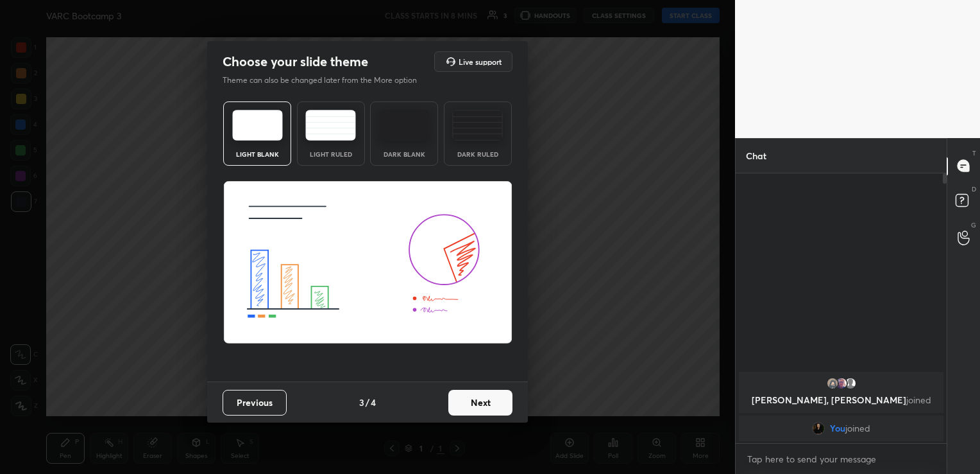 The height and width of the screenshot is (474, 980). Describe the element at coordinates (756, 156) in the screenshot. I see `p: Chat` at that location.